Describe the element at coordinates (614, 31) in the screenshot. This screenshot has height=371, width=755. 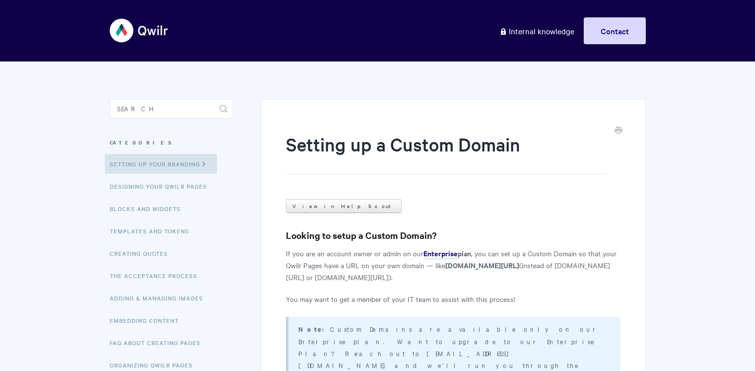
I see `a: Contact` at that location.